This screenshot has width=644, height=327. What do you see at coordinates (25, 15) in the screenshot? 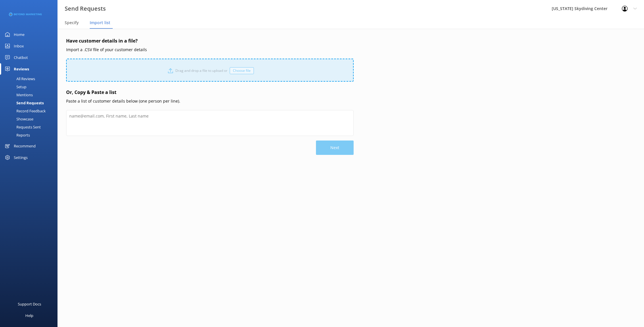
I see `img: 3-1676954853.png` at bounding box center [25, 15].